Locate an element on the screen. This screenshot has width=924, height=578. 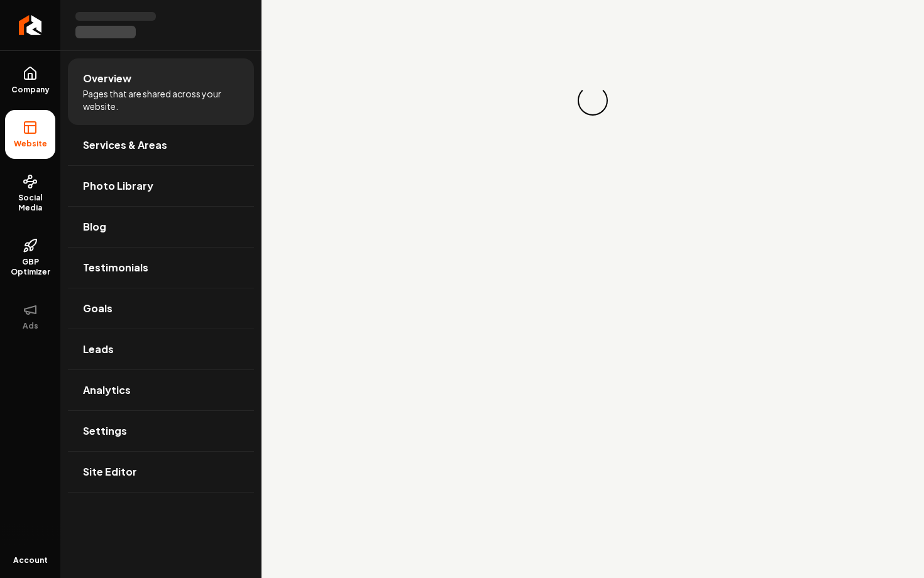
span: Photo Library is located at coordinates (118, 186).